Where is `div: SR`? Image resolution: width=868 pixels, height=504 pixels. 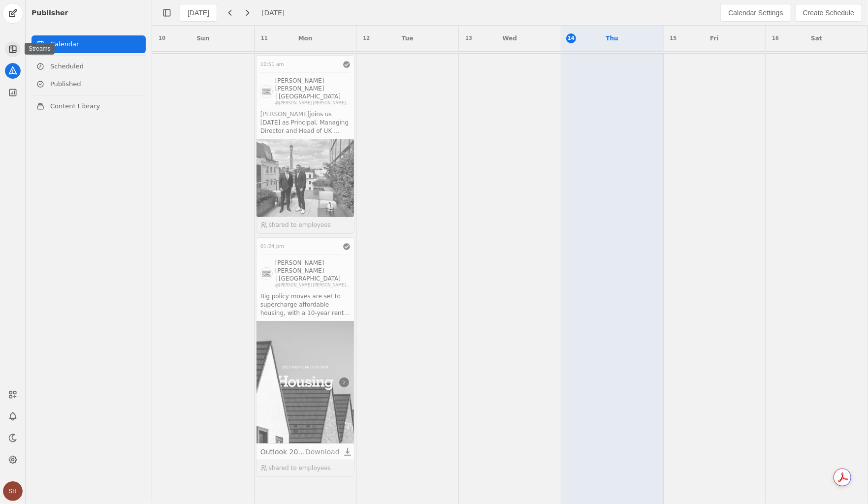 div: SR is located at coordinates (13, 491).